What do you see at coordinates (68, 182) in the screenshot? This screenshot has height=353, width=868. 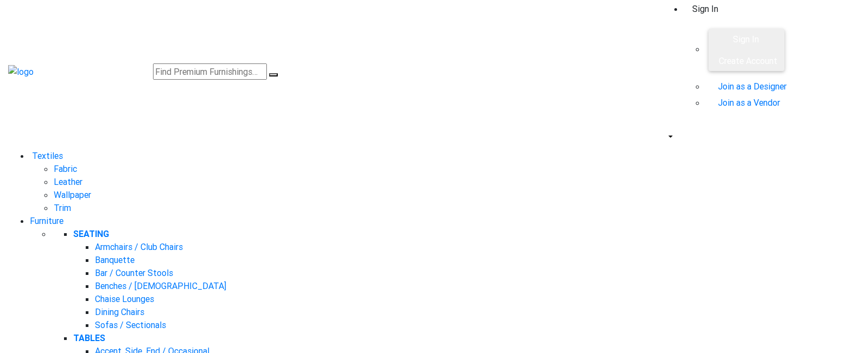 I see `a: Leather` at bounding box center [68, 182].